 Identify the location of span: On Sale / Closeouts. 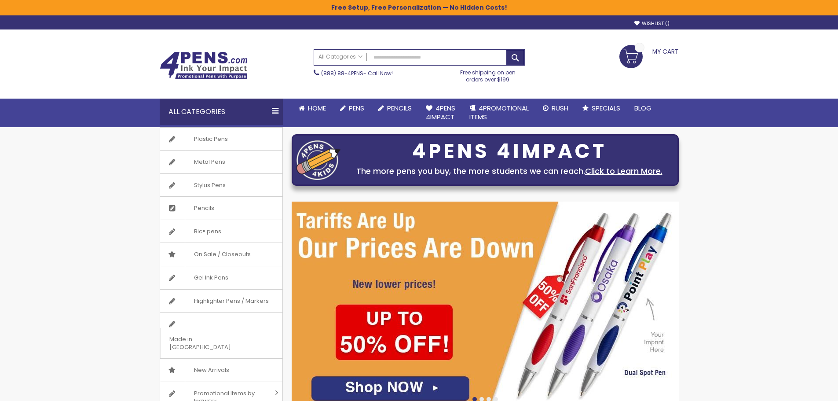
(222, 254).